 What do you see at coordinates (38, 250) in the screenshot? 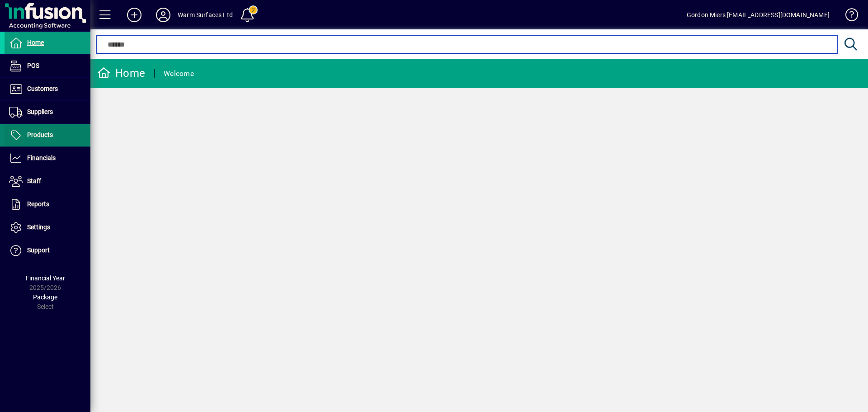
I see `span: Support` at bounding box center [38, 250].